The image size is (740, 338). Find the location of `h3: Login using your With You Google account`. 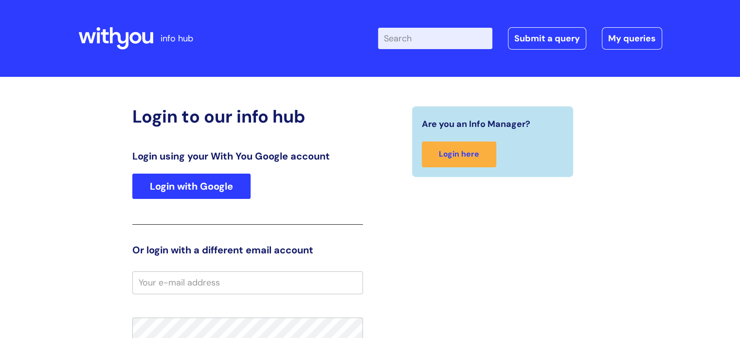

h3: Login using your With You Google account is located at coordinates (248, 156).